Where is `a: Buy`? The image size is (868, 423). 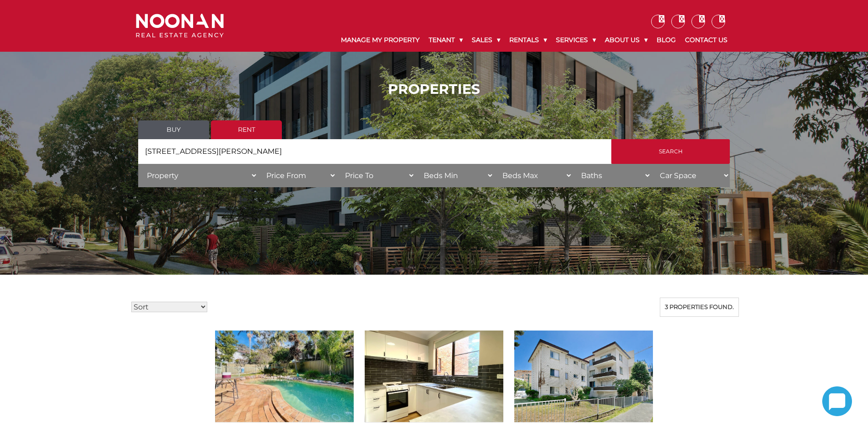
a: Buy is located at coordinates (174, 130).